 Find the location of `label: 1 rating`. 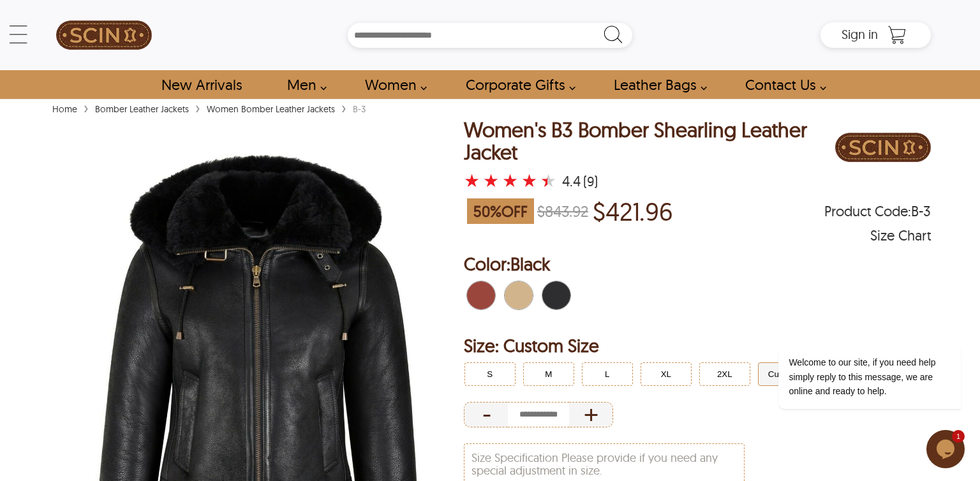

label: 1 rating is located at coordinates (471, 180).